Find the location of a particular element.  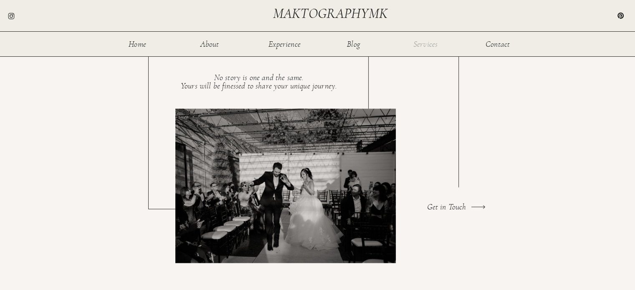

nav: Blog is located at coordinates (354, 43).